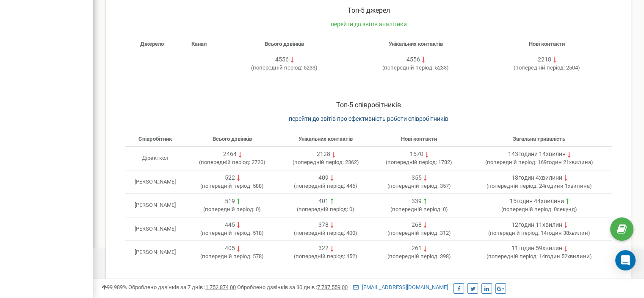 The height and width of the screenshot is (298, 644). What do you see at coordinates (333, 287) in the screenshot?
I see `u: 7 787 559,00` at bounding box center [333, 287].